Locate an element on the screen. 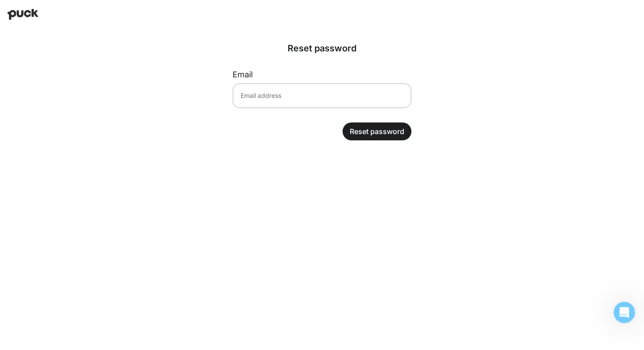 Image resolution: width=644 pixels, height=350 pixels. input: Email address is located at coordinates (322, 96).